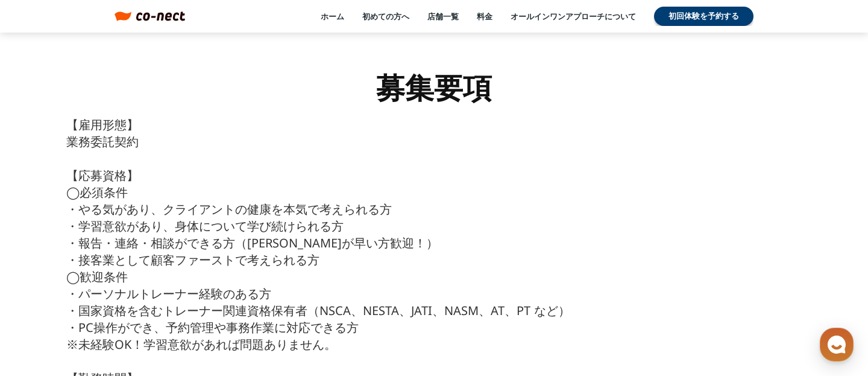 The height and width of the screenshot is (376, 868). Describe the element at coordinates (484, 16) in the screenshot. I see `a: 料金` at that location.